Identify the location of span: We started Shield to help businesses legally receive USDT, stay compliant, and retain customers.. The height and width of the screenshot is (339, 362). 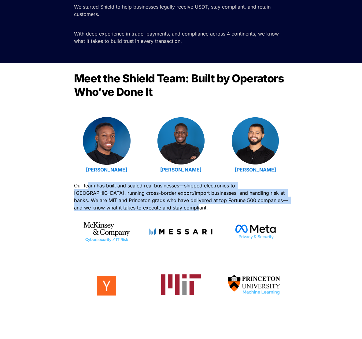
(173, 10).